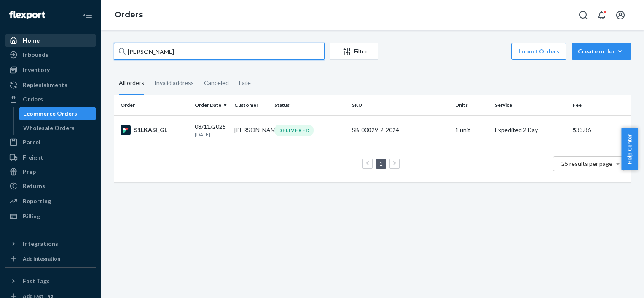  What do you see at coordinates (31, 41) in the screenshot?
I see `div: Home` at bounding box center [31, 41].